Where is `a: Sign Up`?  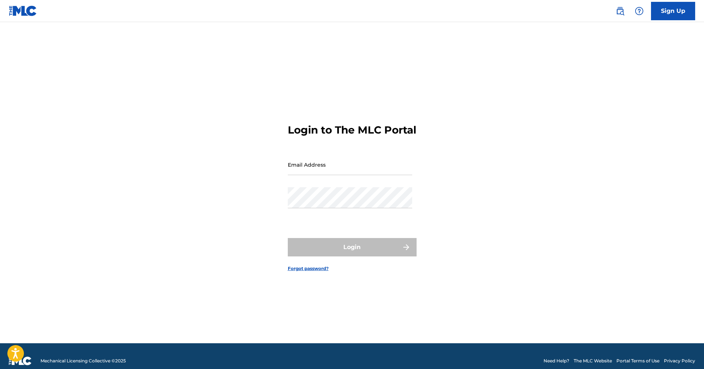
a: Sign Up is located at coordinates (674, 11).